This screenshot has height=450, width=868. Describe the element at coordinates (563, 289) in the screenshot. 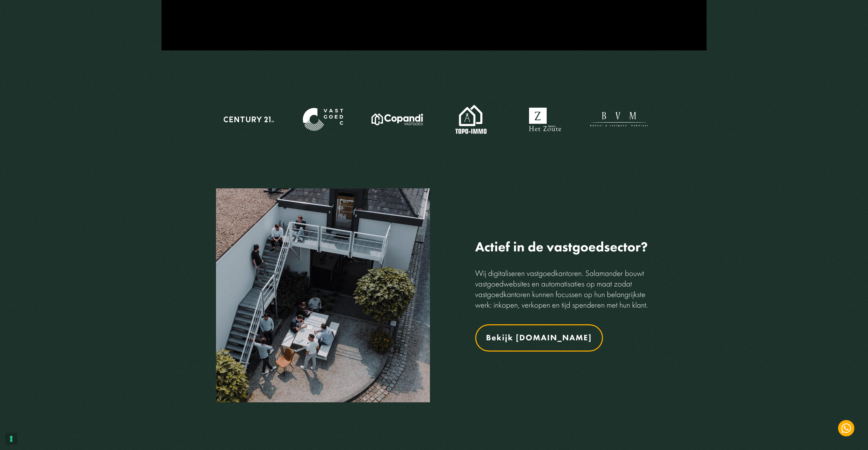

I see `p: Wij digitaliseren vastgoedkantoren. Salamander bouwt vastgoedwebsites en automatisaties op maat z...` at that location.